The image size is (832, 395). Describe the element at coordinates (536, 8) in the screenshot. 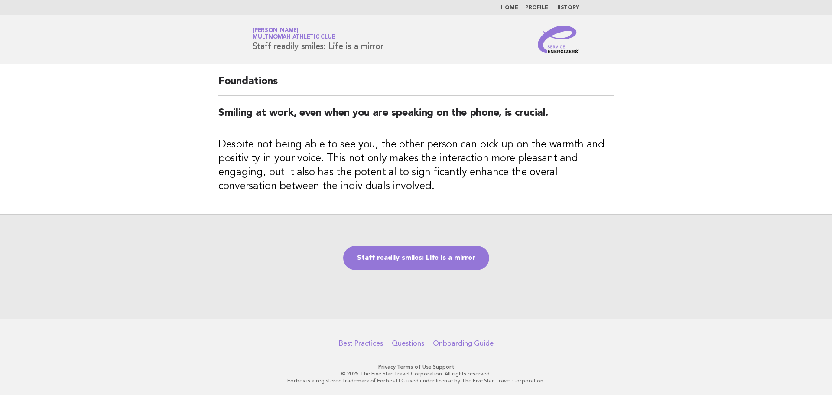

I see `a: Profile` at that location.